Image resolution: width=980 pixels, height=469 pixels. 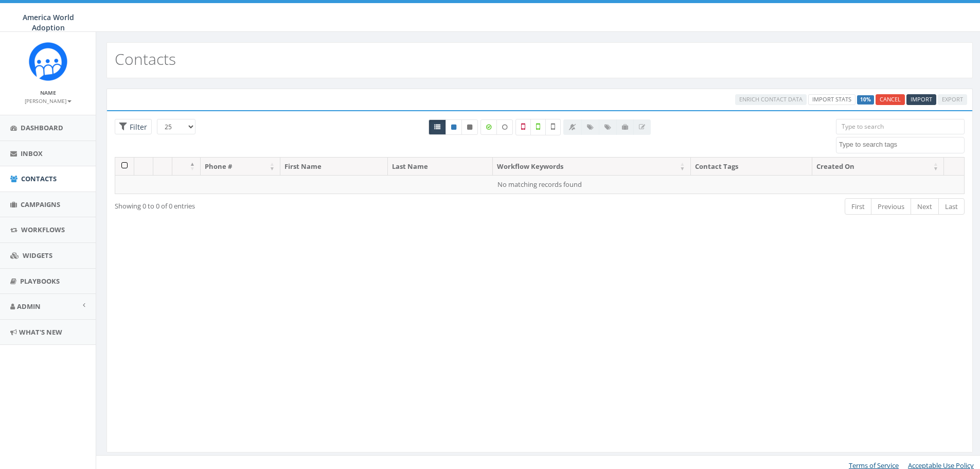 What do you see at coordinates (48, 22) in the screenshot?
I see `span: America World Adoption` at bounding box center [48, 22].